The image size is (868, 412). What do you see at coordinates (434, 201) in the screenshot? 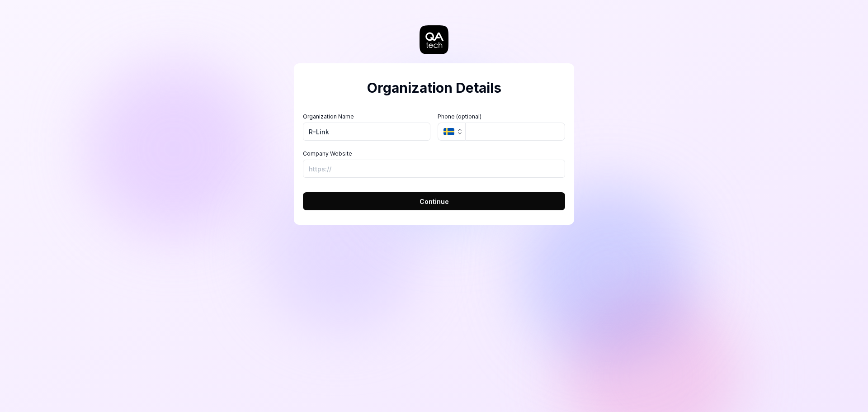
I see `span: Continue` at bounding box center [434, 201].